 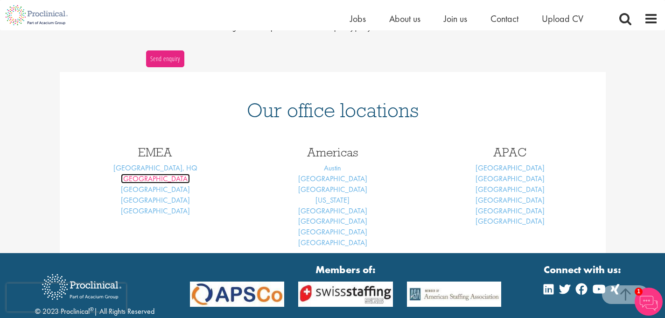 I want to click on h1: Our office locations, so click(x=333, y=110).